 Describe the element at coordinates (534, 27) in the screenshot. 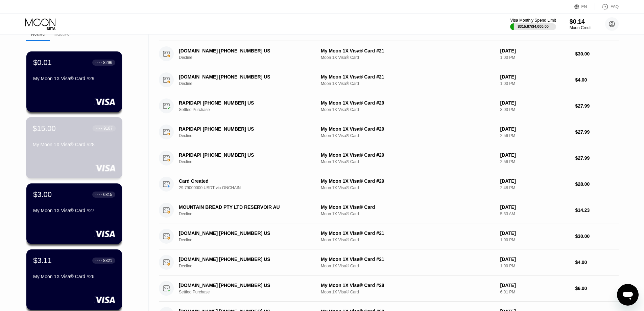

I see `div: $315.87 / $4,000.00` at that location.